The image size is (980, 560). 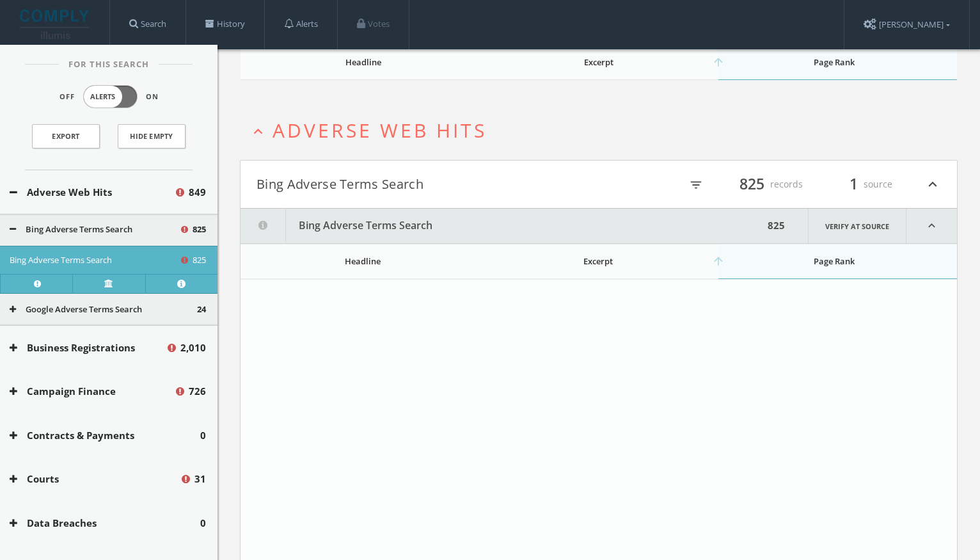 I want to click on span: 849, so click(x=197, y=192).